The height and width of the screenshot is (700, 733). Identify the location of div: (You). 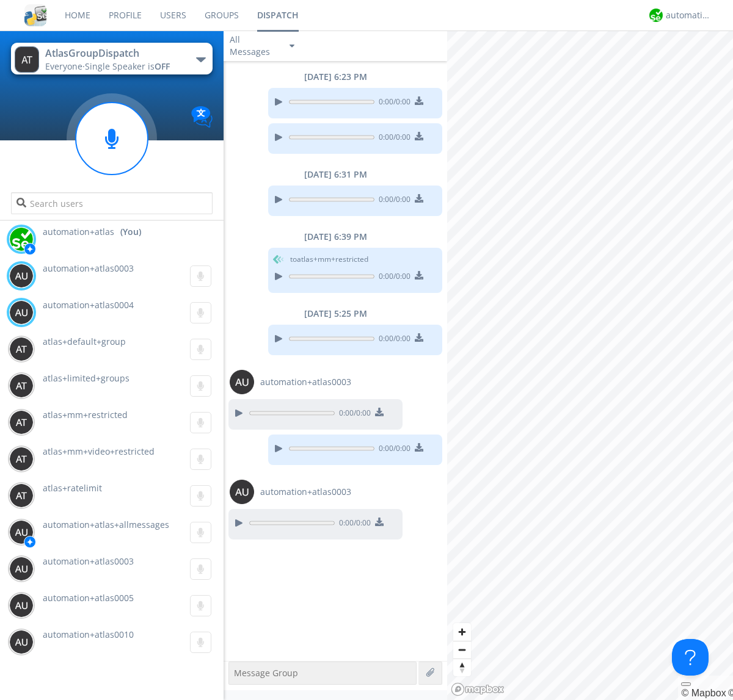
(131, 232).